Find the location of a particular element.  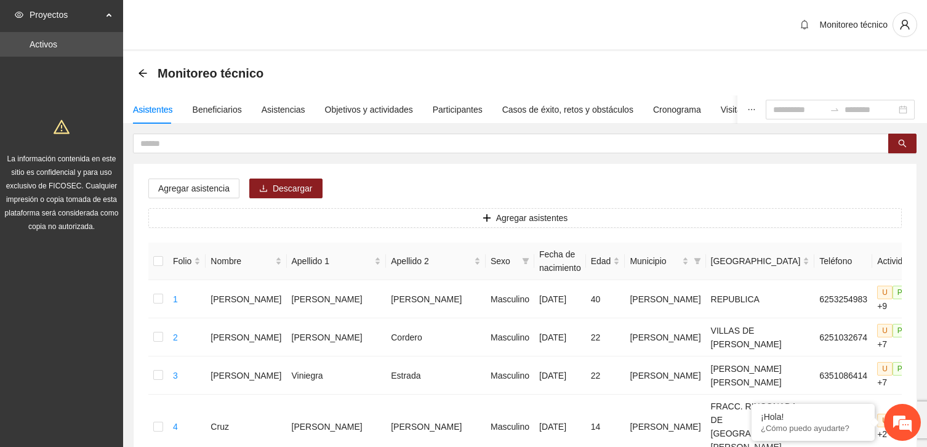

div: Asistentes is located at coordinates (153, 110).